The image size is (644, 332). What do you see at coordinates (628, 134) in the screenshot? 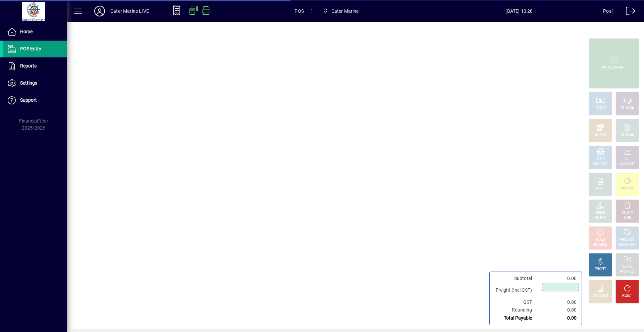
I see `div: CHARGE` at bounding box center [628, 134].